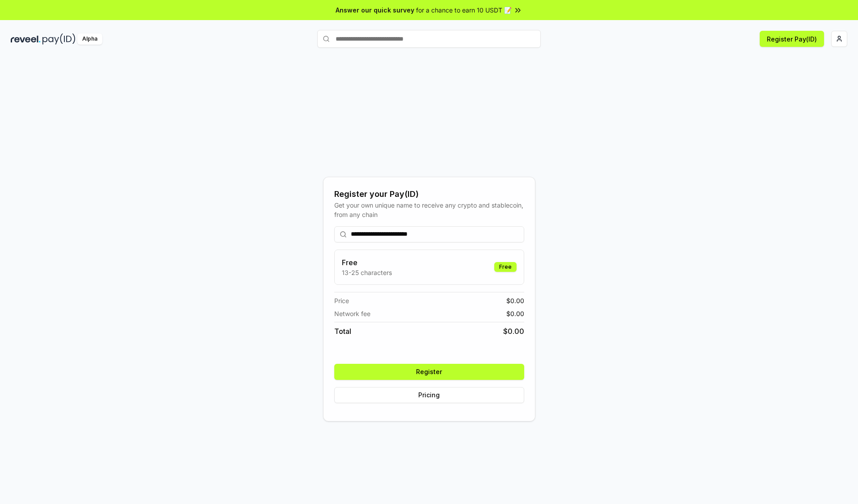 The height and width of the screenshot is (504, 858). Describe the element at coordinates (375, 10) in the screenshot. I see `span: Answer our quick survey` at that location.